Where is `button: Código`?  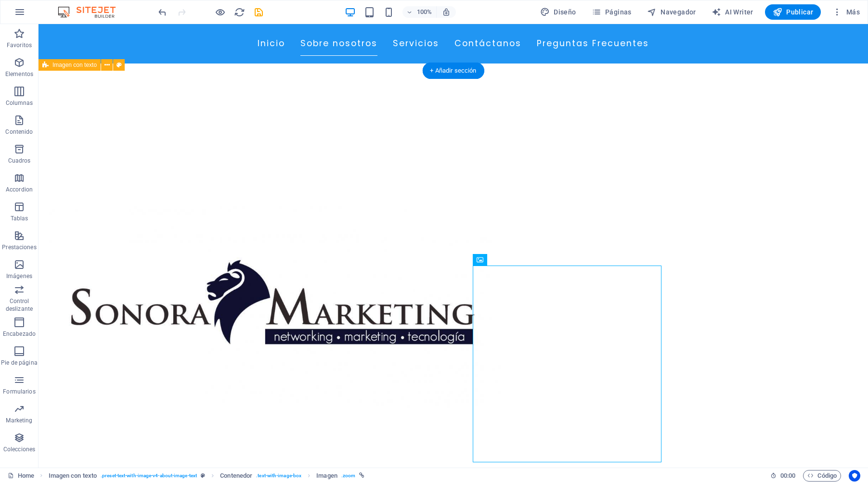 button: Código is located at coordinates (822, 476).